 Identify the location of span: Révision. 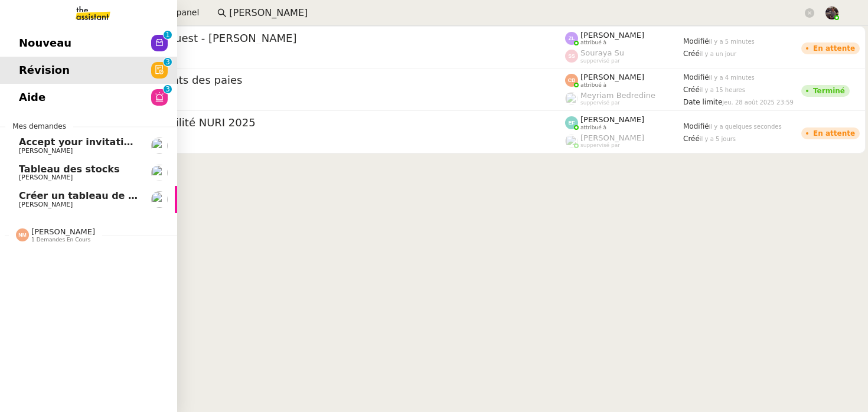
(44, 71).